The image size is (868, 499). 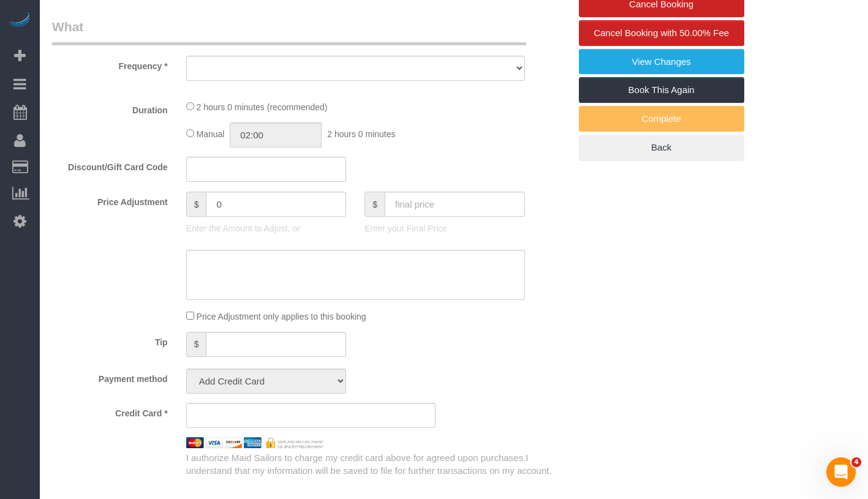 What do you see at coordinates (255, 442) in the screenshot?
I see `img: credit cards` at bounding box center [255, 442].